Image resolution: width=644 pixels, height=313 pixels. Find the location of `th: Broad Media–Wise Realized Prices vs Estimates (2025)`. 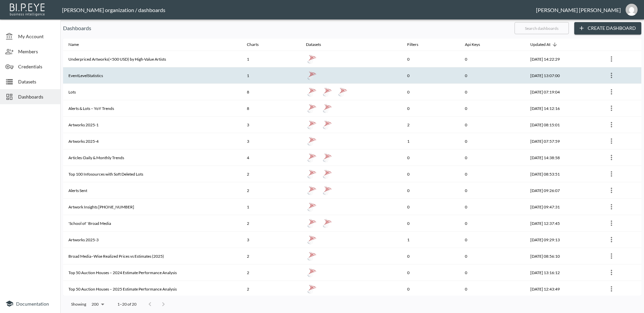

th: Broad Media–Wise Realized Prices vs Estimates (2025) is located at coordinates (152, 256).